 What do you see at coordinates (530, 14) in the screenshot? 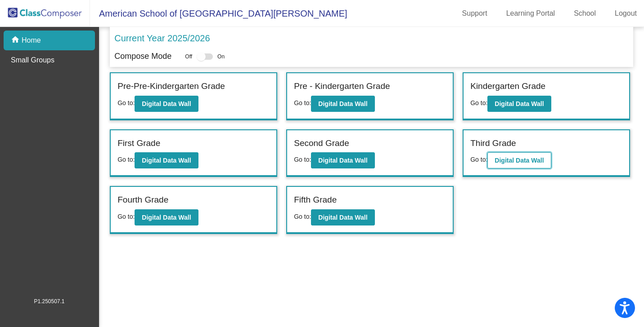
I see `a: Learning Portal` at bounding box center [530, 14].